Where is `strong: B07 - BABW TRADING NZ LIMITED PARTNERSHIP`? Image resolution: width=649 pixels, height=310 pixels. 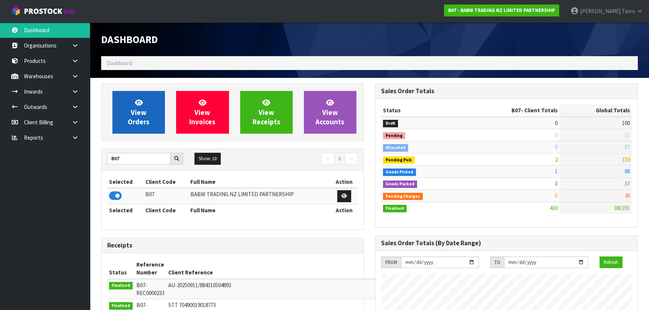 strong: B07 - BABW TRADING NZ LIMITED PARTNERSHIP is located at coordinates (501, 10).